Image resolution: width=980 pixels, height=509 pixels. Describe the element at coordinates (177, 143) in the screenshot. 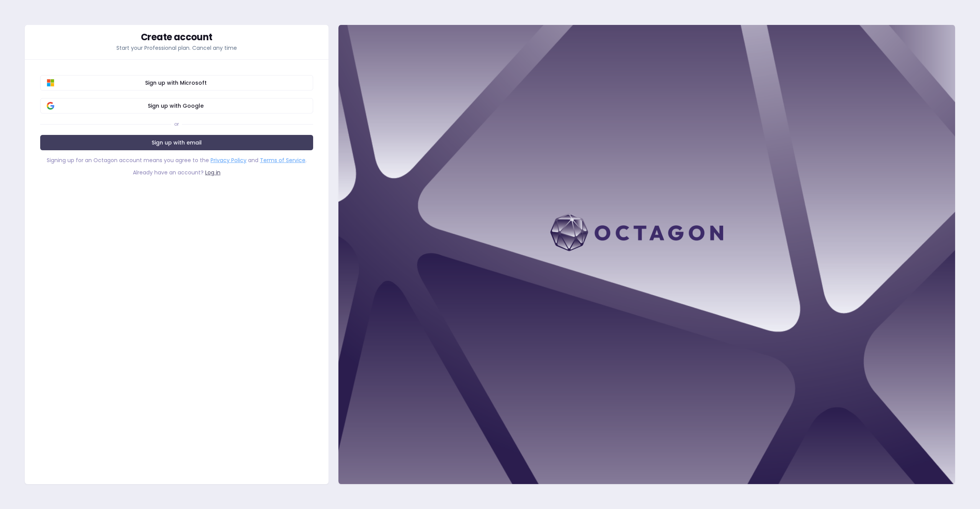

I see `a: Sign up with email` at that location.